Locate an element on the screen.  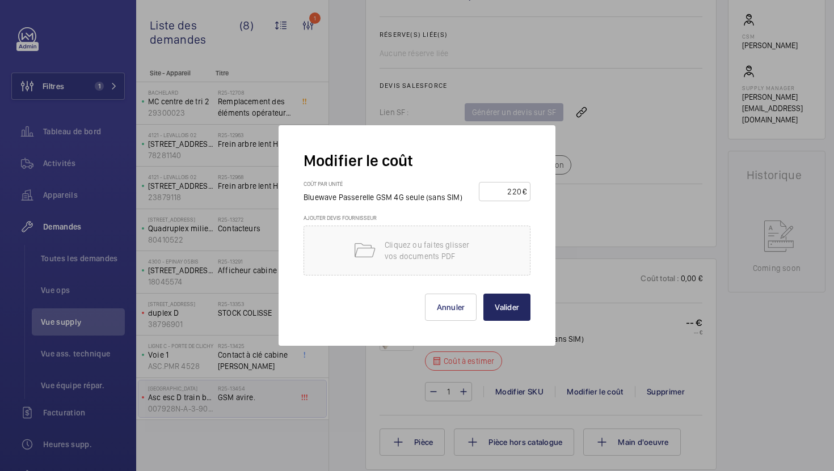
button: Annuler is located at coordinates (451, 307).